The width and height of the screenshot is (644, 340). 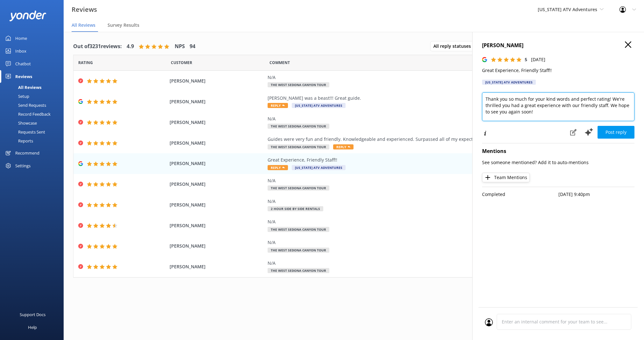 What do you see at coordinates (24, 132) in the screenshot?
I see `div: Requests Sent` at bounding box center [24, 132].